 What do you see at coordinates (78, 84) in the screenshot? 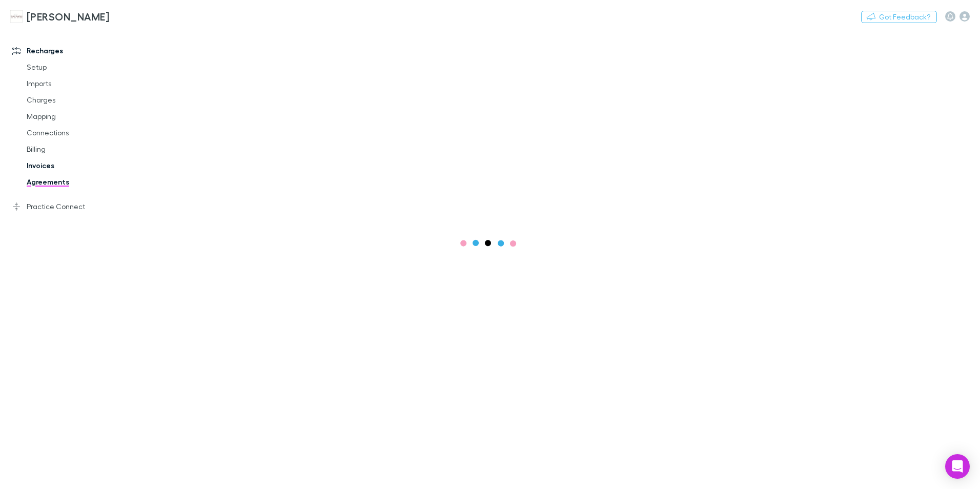
I see `a: Imports` at bounding box center [78, 84].